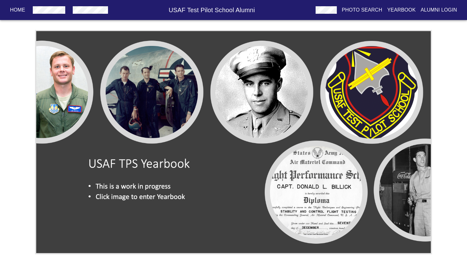  What do you see at coordinates (212, 10) in the screenshot?
I see `h6: USAF Test Pilot School Alumni` at bounding box center [212, 10].